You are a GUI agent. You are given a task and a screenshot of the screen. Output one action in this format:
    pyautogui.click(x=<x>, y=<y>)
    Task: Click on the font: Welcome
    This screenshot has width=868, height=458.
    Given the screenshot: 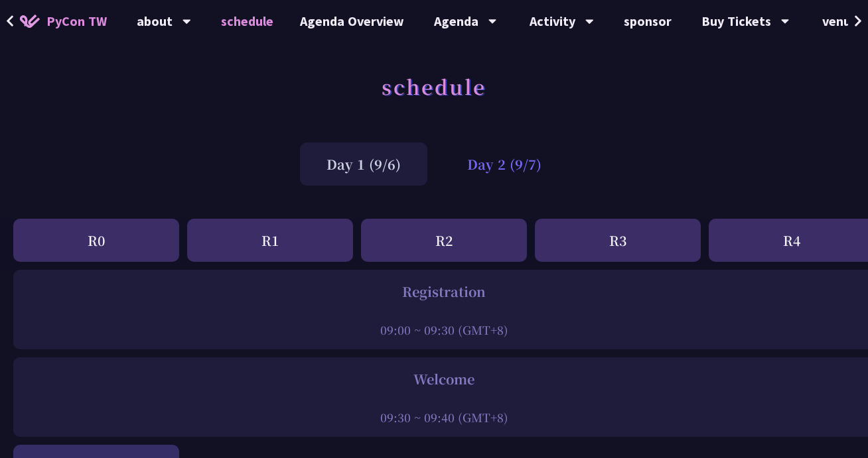 What is the action you would take?
    pyautogui.click(x=444, y=379)
    